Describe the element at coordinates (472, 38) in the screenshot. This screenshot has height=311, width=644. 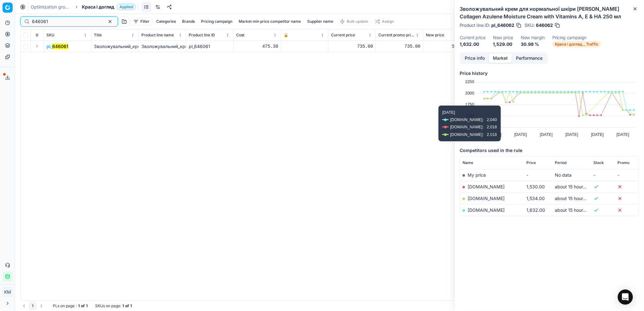
I see `dt: Current price` at that location.